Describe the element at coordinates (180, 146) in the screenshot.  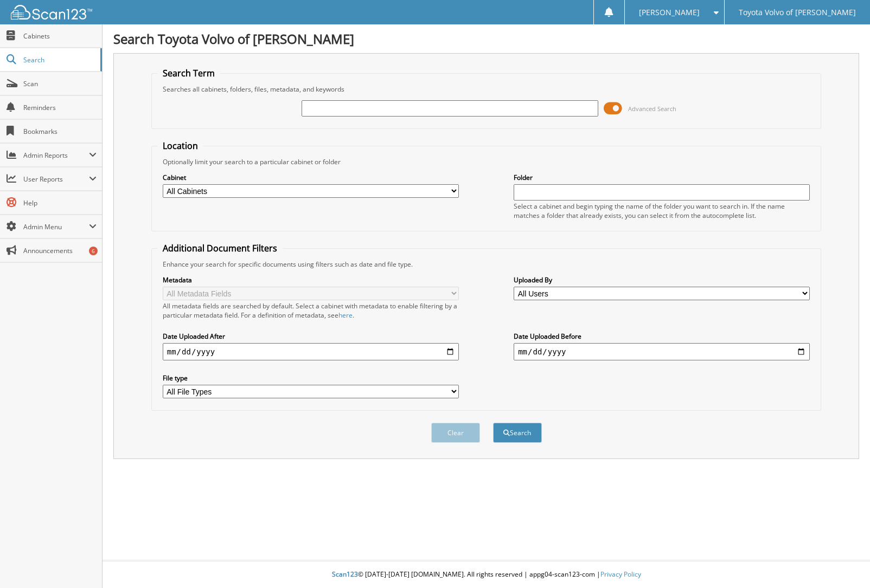
I see `legend: Location` at that location.